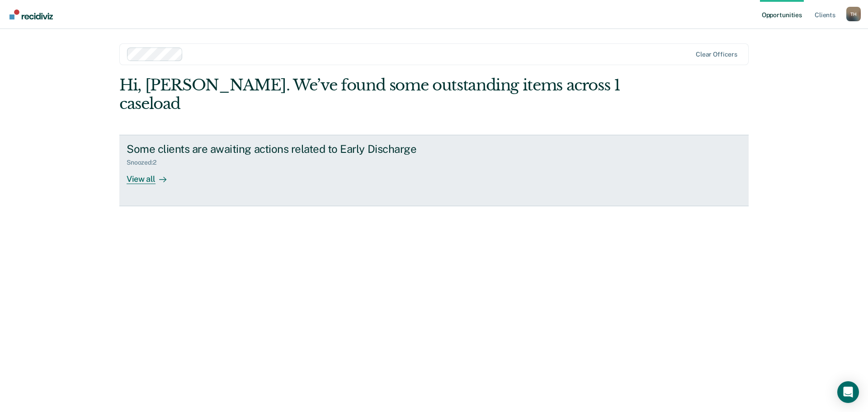 Image resolution: width=868 pixels, height=412 pixels. Describe the element at coordinates (434, 171) in the screenshot. I see `a: Some clients are awaiting actions related to Early DischargeSnoozed:2View all` at that location.